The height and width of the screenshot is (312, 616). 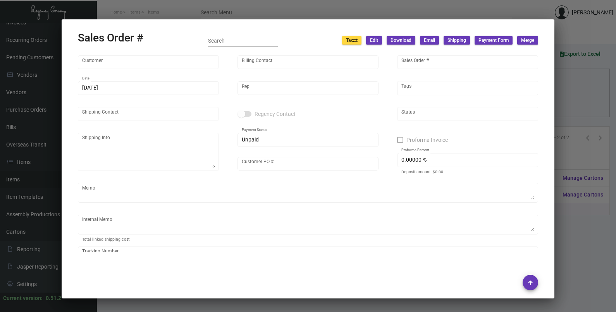 What do you see at coordinates (528, 40) in the screenshot?
I see `button: Merge` at bounding box center [528, 40].